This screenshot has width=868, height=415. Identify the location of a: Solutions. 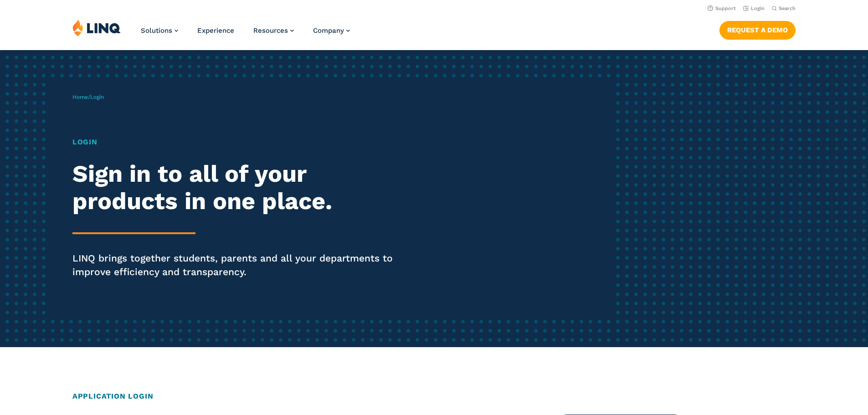
(159, 31).